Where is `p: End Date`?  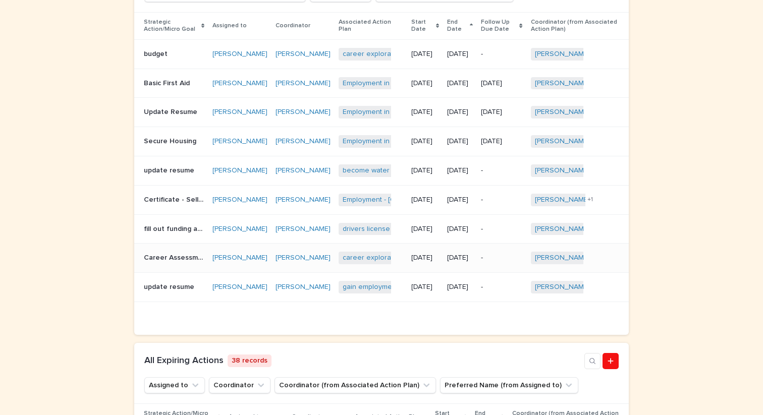
p: End Date is located at coordinates (457, 26).